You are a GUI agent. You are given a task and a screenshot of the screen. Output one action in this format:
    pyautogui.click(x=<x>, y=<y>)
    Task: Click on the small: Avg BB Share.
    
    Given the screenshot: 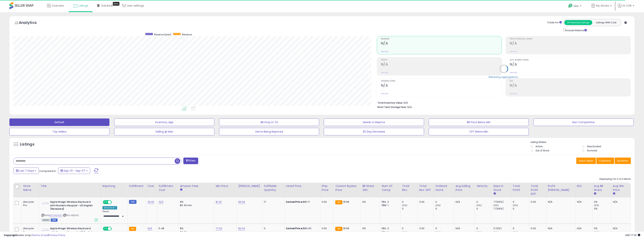 What is the action you would take?
    pyautogui.click(x=595, y=194)
    